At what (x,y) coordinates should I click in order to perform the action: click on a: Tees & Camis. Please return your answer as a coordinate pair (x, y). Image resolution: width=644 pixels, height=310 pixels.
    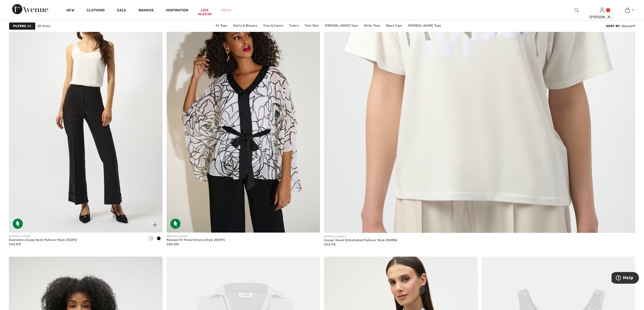
    Looking at the image, I should click on (273, 26).